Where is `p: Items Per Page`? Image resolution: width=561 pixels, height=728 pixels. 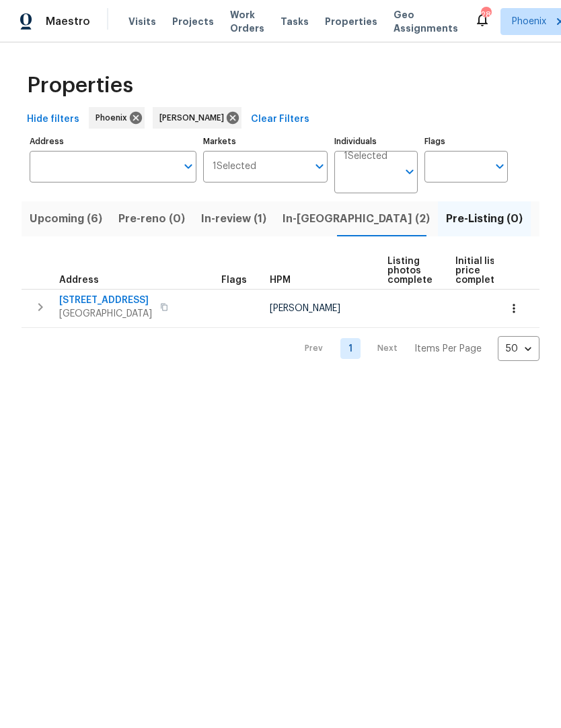
p: Items Per Page is located at coordinates (448, 349).